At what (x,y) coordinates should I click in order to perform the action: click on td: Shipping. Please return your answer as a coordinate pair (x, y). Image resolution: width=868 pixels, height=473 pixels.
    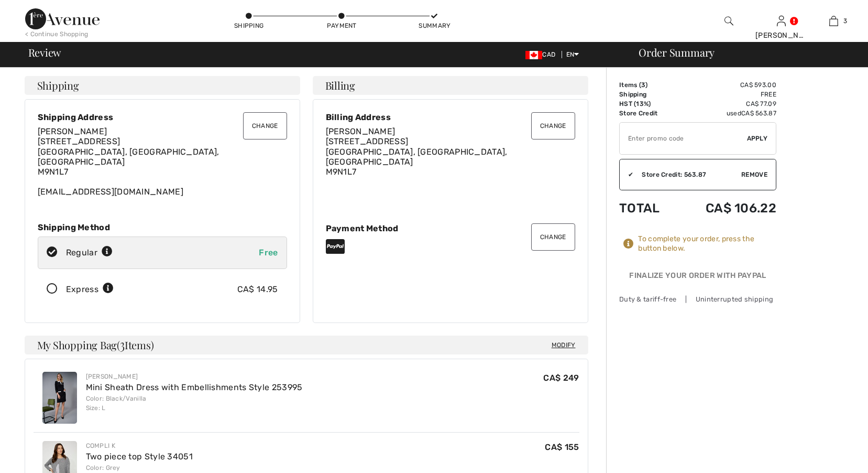
    Looking at the image, I should click on (648, 94).